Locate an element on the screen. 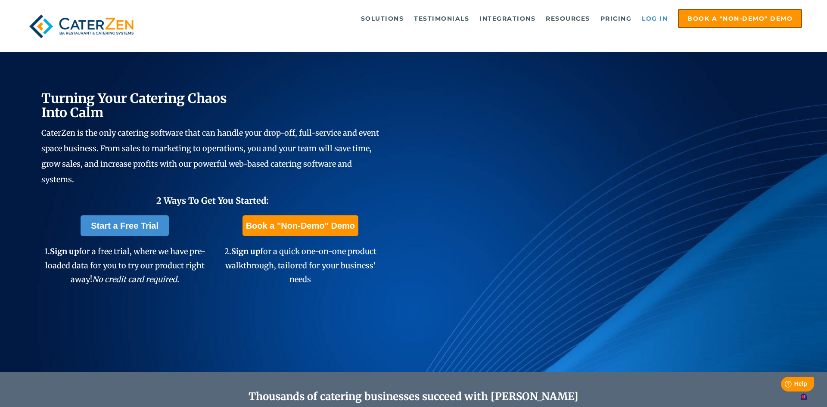  a: Log in is located at coordinates (654, 19).